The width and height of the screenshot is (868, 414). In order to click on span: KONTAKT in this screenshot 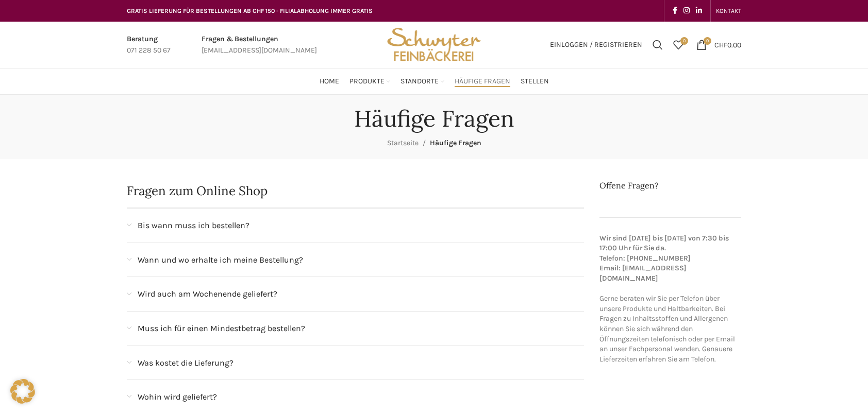, I will do `click(728, 11)`.